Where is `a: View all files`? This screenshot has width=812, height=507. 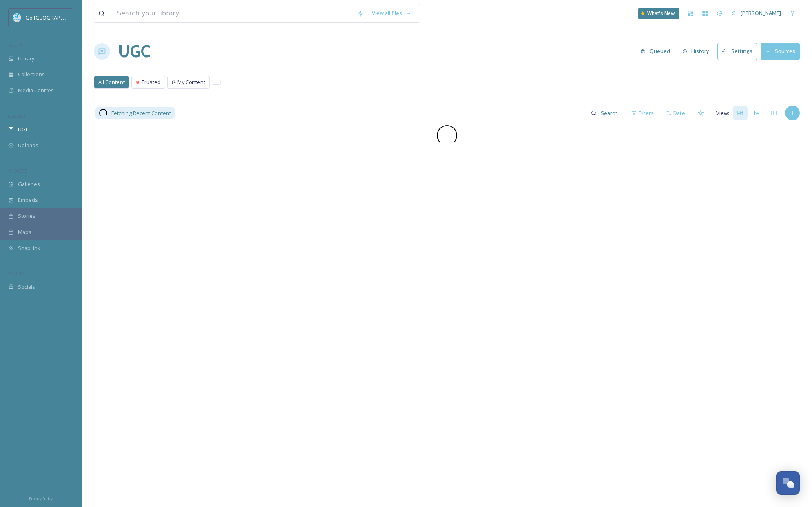 a: View all files is located at coordinates (392, 13).